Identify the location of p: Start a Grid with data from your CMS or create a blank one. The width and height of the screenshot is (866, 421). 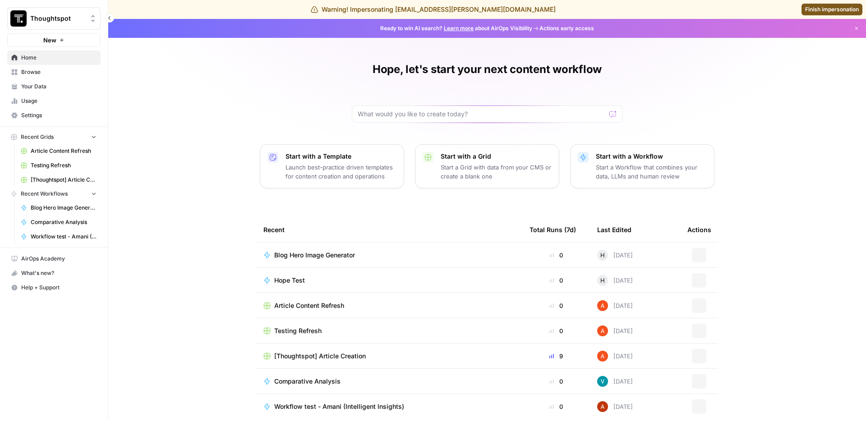
(496, 172).